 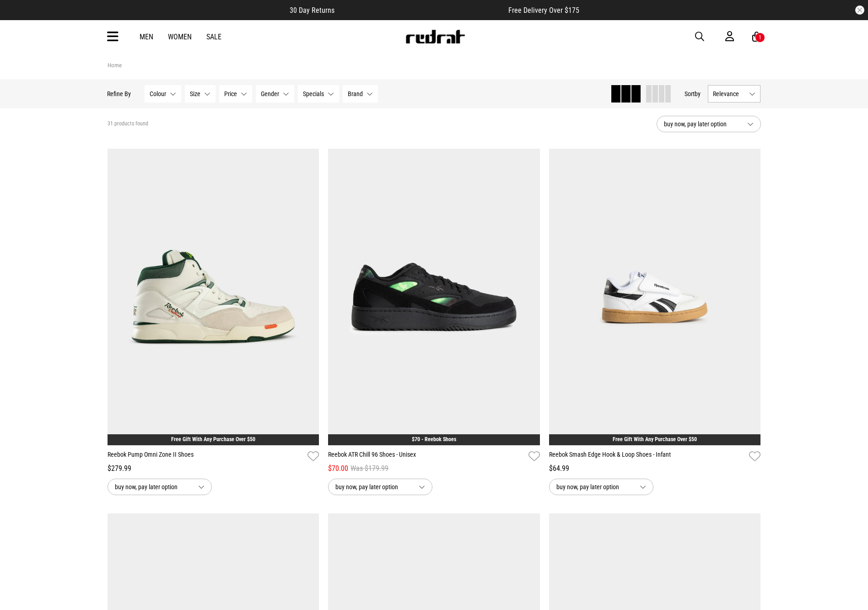 I want to click on span: 30 Day Returns, so click(x=313, y=10).